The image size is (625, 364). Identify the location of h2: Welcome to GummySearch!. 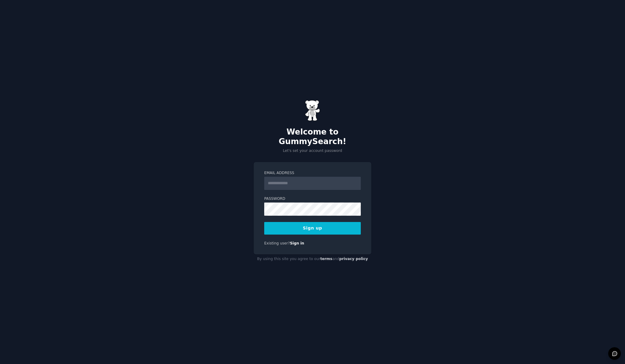
(312, 137).